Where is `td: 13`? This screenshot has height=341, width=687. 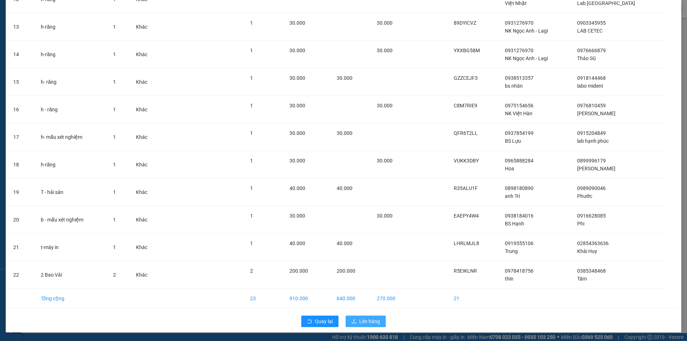
td: 13 is located at coordinates (21, 27).